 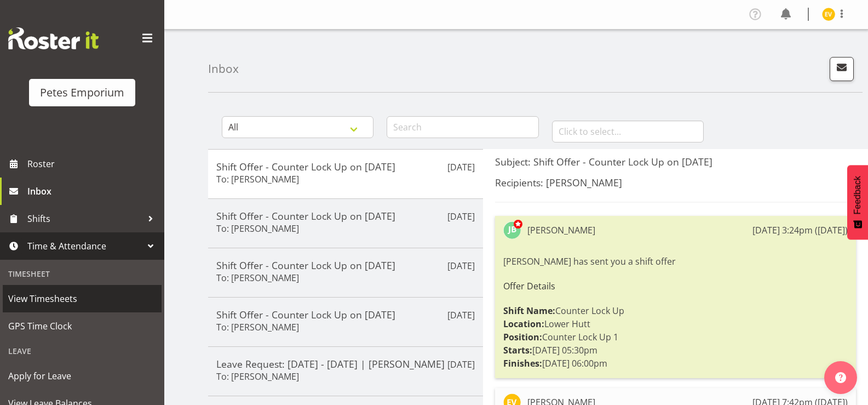 I want to click on strong: Finishes:, so click(x=522, y=363).